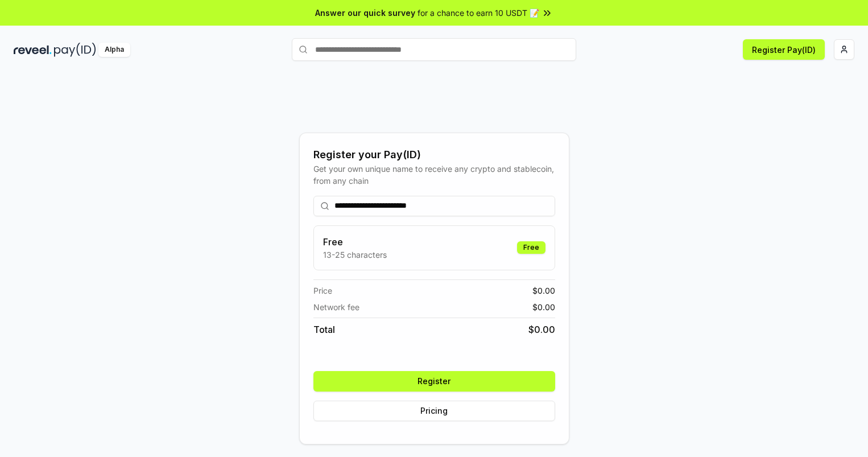 This screenshot has width=868, height=457. Describe the element at coordinates (531, 247) in the screenshot. I see `div: Free` at that location.